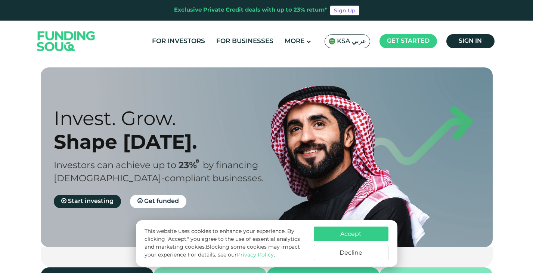  I want to click on button: Decline, so click(351, 252).